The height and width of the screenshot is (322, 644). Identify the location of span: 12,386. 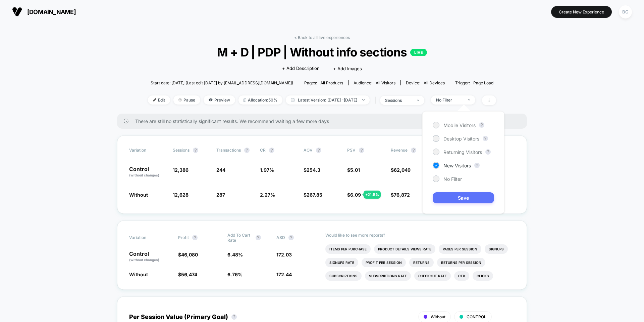
(180, 169).